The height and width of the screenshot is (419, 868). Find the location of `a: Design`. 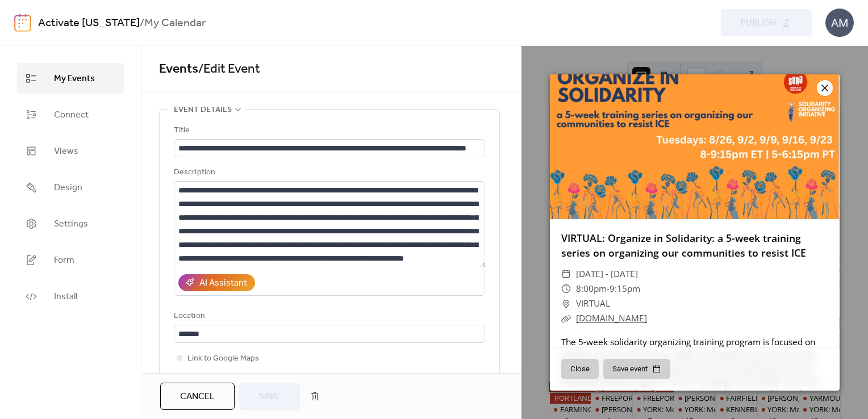

a: Design is located at coordinates (70, 188).